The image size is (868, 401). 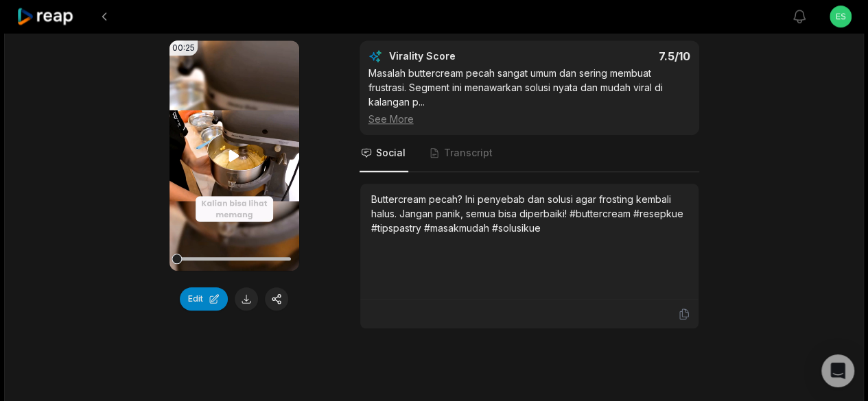 I want to click on div: Masalah buttercream pecah sangat umum dan sering membuat frustrasi. Segment ini menawarkan solusi..., so click(x=529, y=96).